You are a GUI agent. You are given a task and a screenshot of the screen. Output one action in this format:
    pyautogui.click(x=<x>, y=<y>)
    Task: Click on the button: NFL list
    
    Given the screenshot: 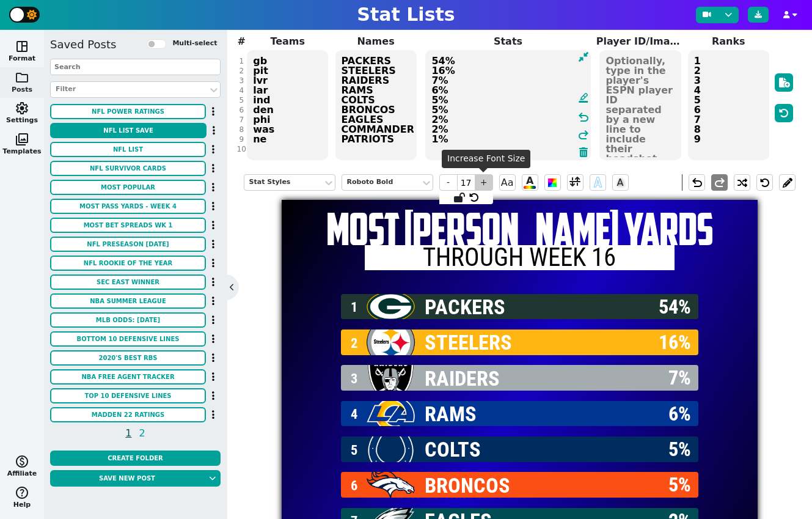 What is the action you would take?
    pyautogui.click(x=128, y=149)
    